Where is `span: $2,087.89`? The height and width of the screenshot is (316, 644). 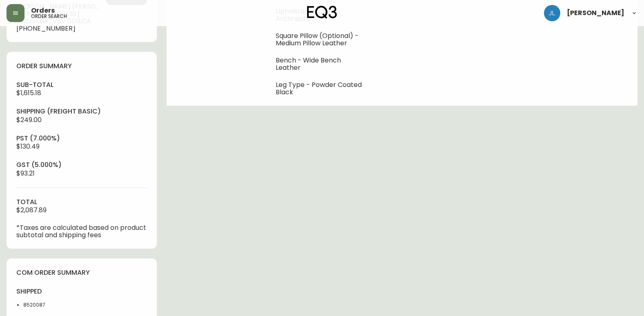 span: $2,087.89 is located at coordinates (32, 210).